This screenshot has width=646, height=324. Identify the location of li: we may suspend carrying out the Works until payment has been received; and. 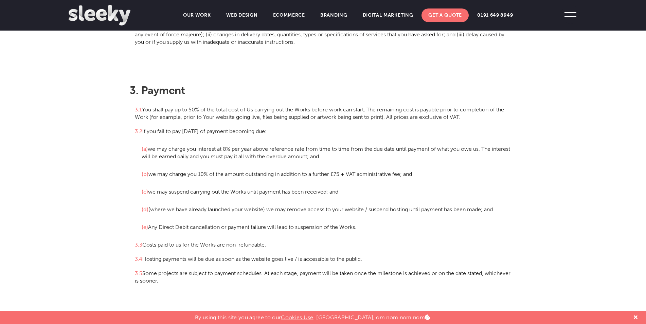
(323, 187).